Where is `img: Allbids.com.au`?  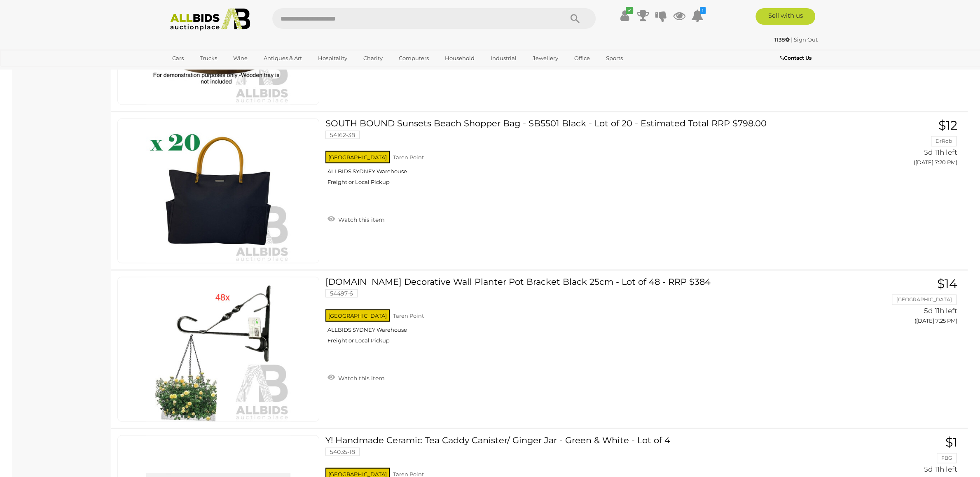 img: Allbids.com.au is located at coordinates (210, 20).